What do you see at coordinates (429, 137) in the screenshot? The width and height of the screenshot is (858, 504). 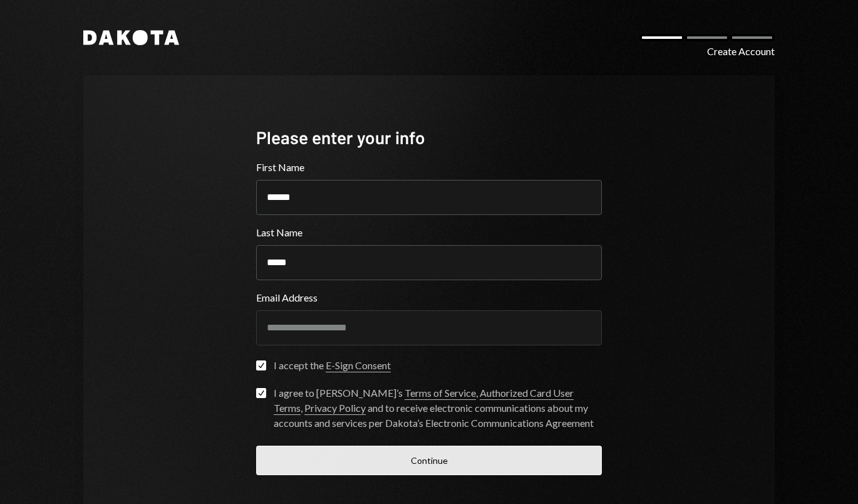 I see `div: Please enter your info` at bounding box center [429, 137].